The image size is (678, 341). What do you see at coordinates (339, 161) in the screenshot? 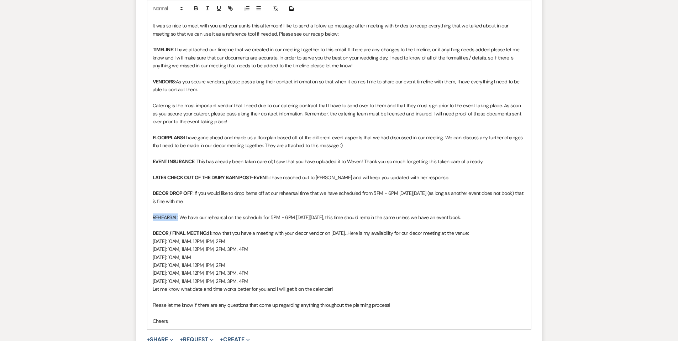
I see `p: : This has already been taken care of; I saw that you have uploaded it to Weven! Thank you so muc...` at bounding box center [339, 161].